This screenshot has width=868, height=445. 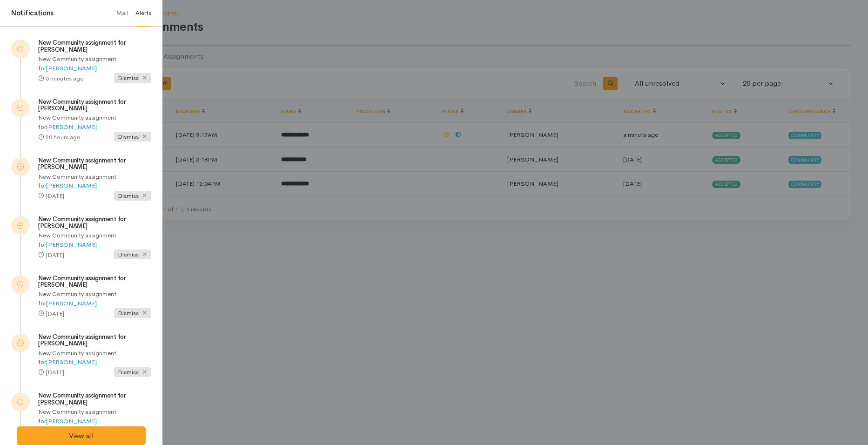 I want to click on time: 6 minutes ago, so click(x=65, y=78).